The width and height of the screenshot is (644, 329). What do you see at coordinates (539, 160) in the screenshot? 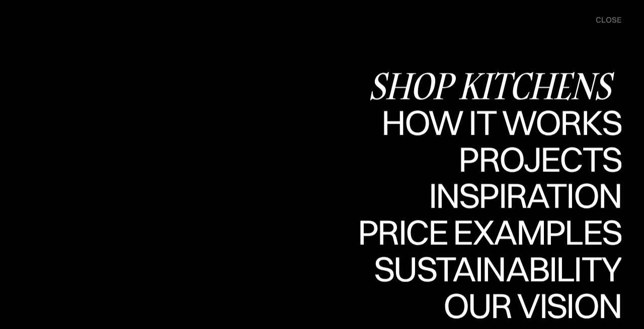
I see `a: ProjectsProjects` at bounding box center [539, 160].